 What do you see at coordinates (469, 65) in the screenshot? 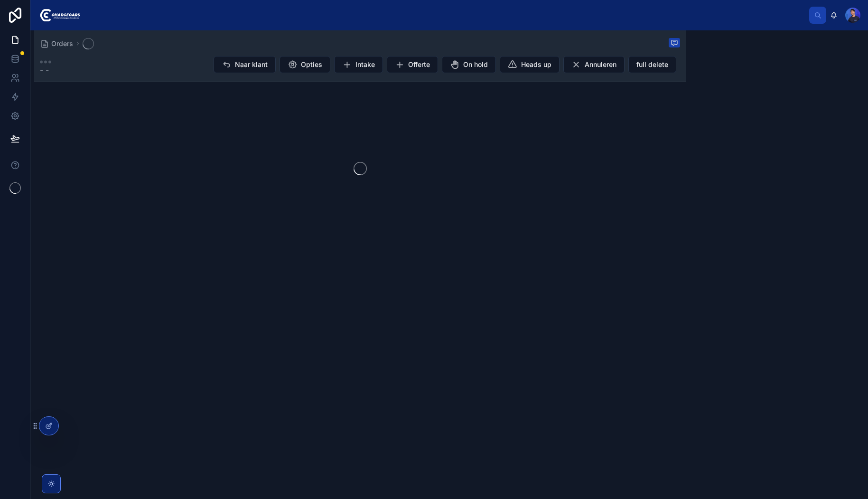
I see `button: On hold` at bounding box center [469, 65].